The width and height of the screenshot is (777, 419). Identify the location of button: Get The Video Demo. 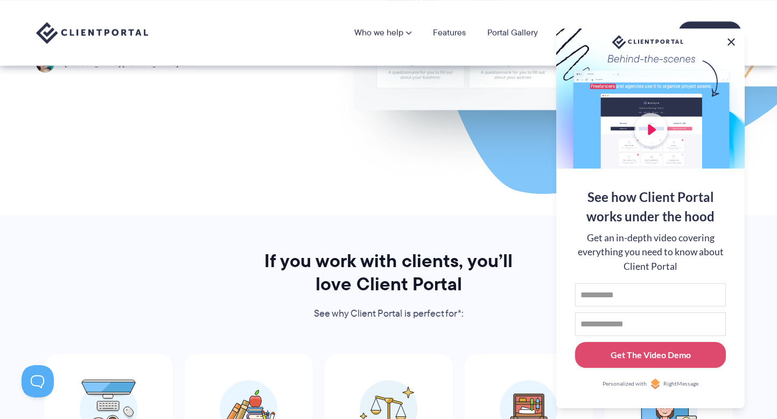
(651, 355).